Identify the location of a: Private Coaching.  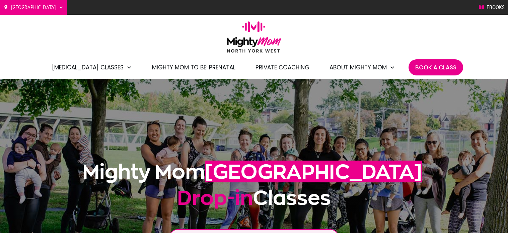
(282, 67).